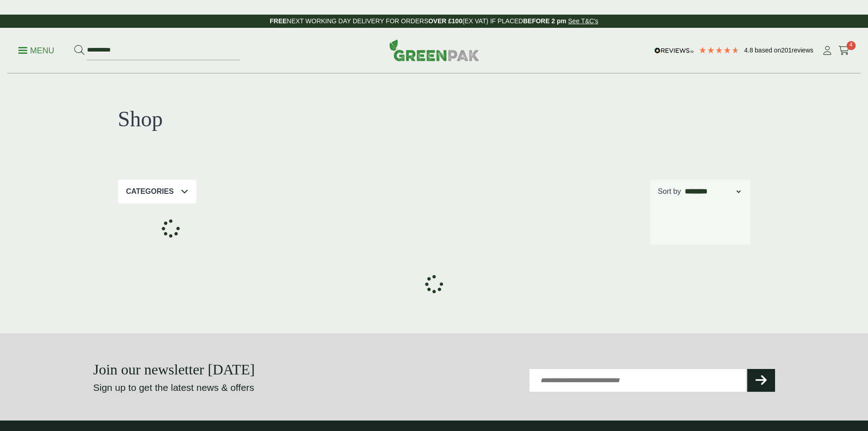 This screenshot has width=868, height=431. I want to click on h1: Shop, so click(276, 119).